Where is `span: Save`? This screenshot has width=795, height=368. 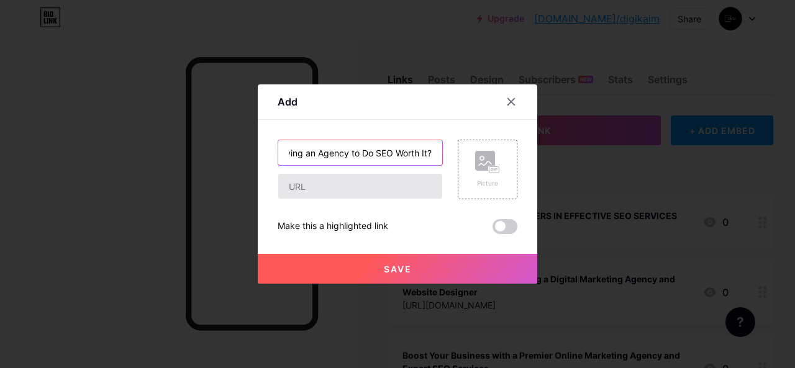 span: Save is located at coordinates (398, 269).